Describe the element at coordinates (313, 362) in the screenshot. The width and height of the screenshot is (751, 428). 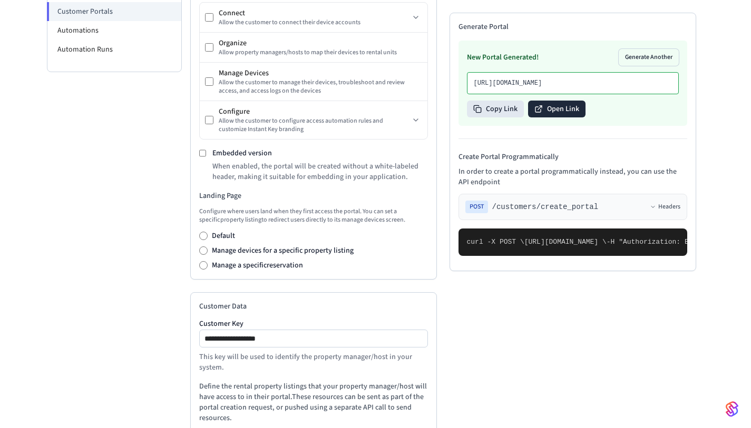
I see `p: This key will be used to identify the property manager/host in your system.` at that location.